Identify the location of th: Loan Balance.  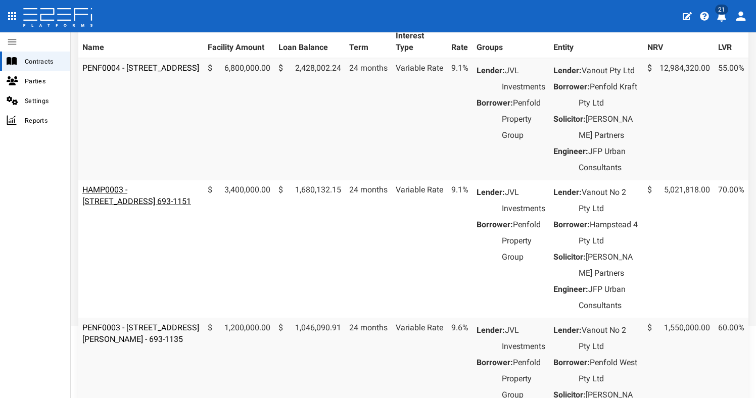
(310, 42).